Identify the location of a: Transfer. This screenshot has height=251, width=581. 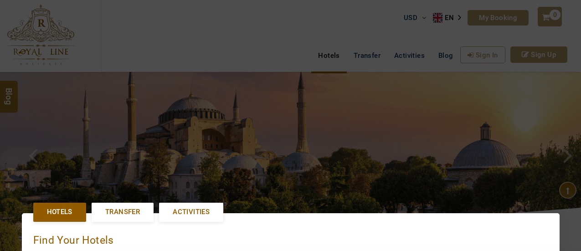
(123, 212).